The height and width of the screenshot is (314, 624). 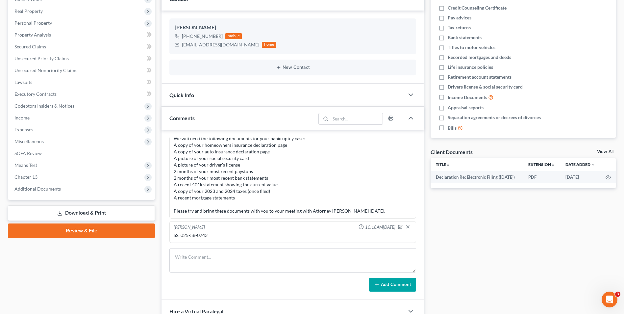 I want to click on div: Client Documents, so click(x=452, y=152).